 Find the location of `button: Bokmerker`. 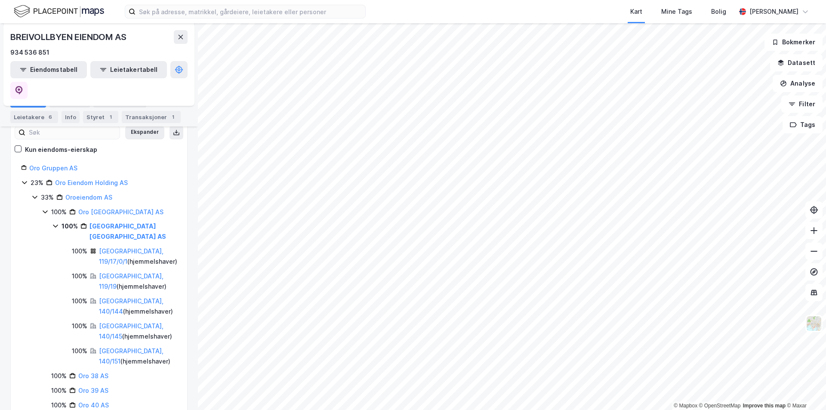

button: Bokmerker is located at coordinates (793, 42).